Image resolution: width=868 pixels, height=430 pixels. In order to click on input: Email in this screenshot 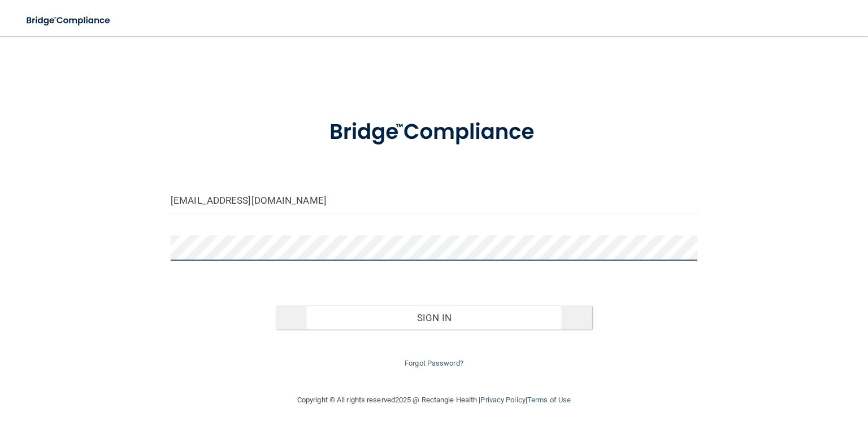, I will do `click(434, 201)`.